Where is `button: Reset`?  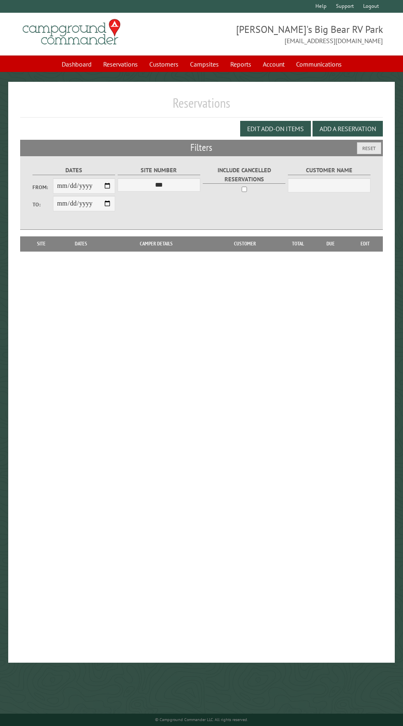 button: Reset is located at coordinates (369, 148).